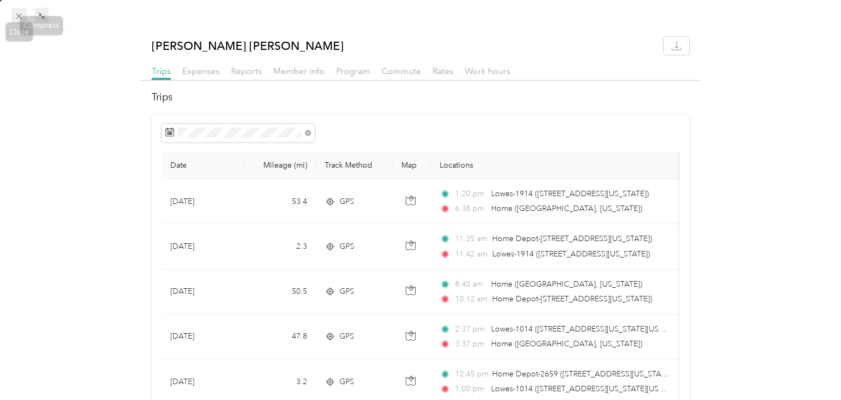 The height and width of the screenshot is (400, 841). I want to click on th: Map, so click(412, 165).